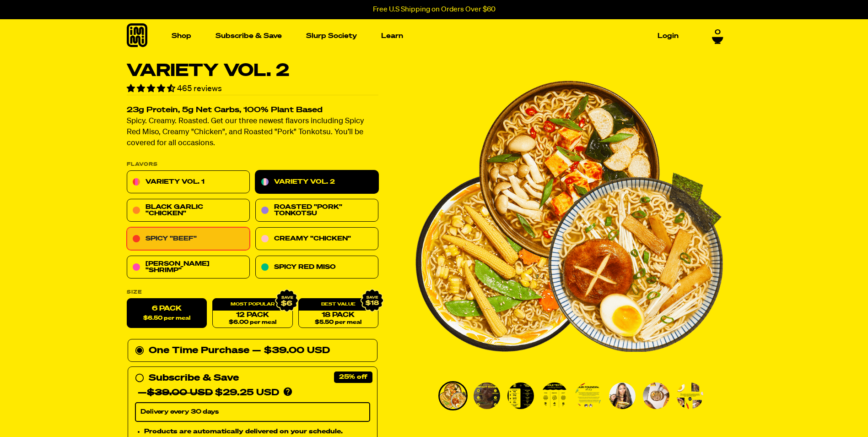 This screenshot has width=868, height=437. I want to click on li: Go to slide 1, so click(453, 396).